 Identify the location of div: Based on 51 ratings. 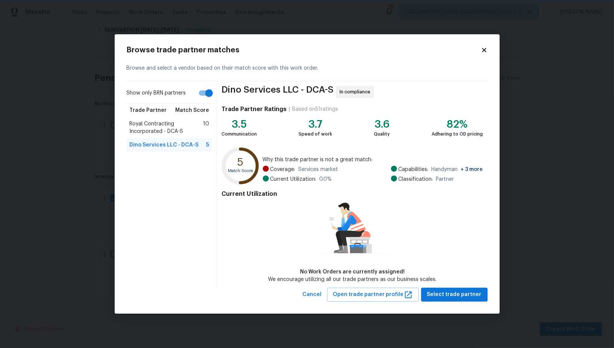
(315, 109).